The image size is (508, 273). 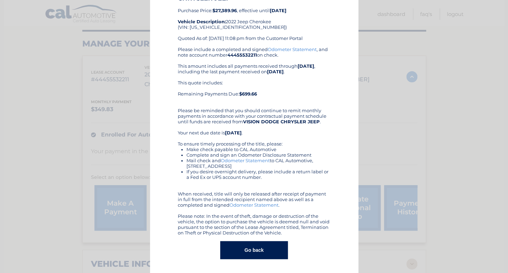 What do you see at coordinates (202, 22) in the screenshot?
I see `strong: Vehicle Description:` at bounding box center [202, 22].